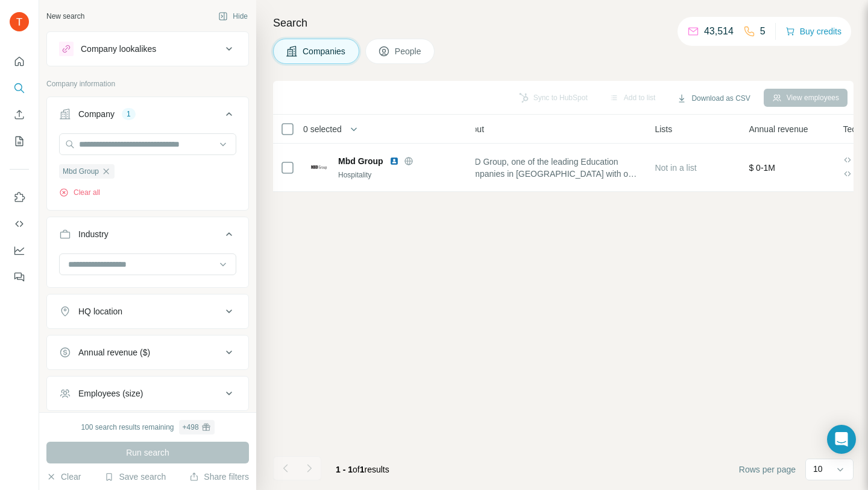 This screenshot has width=868, height=490. Describe the element at coordinates (324, 51) in the screenshot. I see `span: Companies` at that location.